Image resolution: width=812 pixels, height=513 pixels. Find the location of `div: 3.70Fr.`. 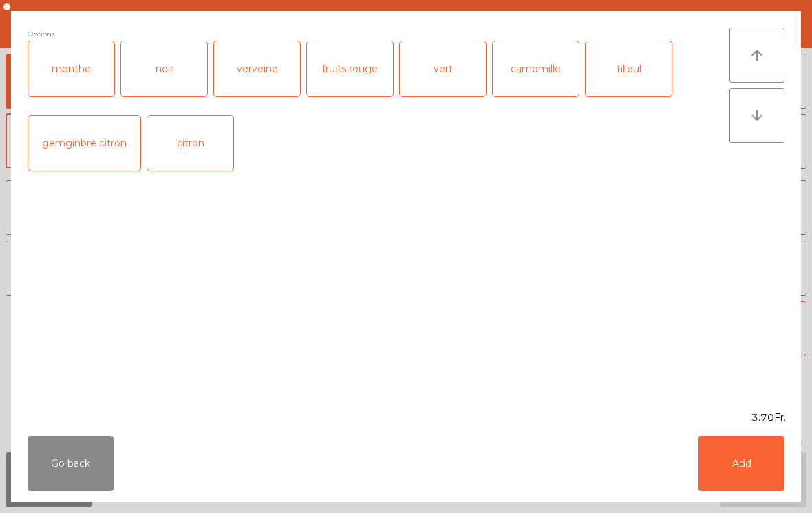

div: 3.70Fr. is located at coordinates (406, 418).